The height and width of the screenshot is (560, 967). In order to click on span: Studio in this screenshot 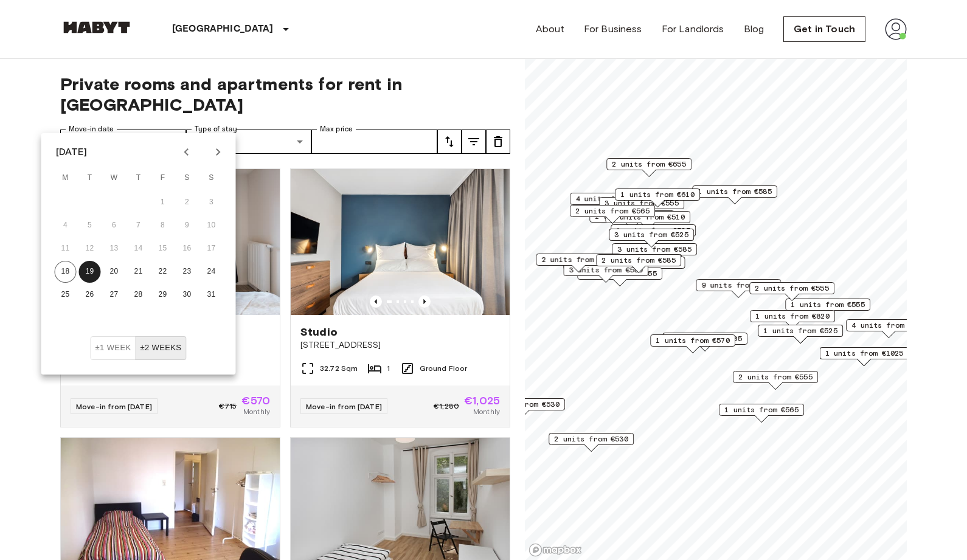, I will do `click(319, 332)`.